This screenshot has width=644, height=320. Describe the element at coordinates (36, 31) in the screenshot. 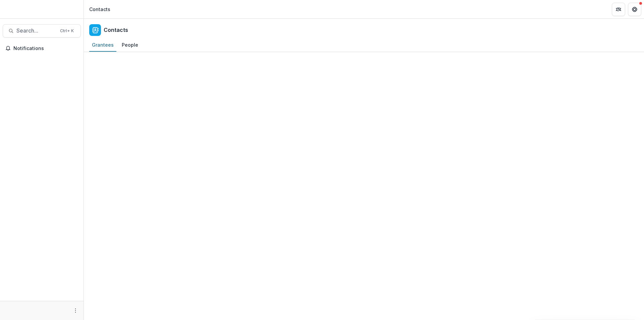

I see `span: Search...` at that location.